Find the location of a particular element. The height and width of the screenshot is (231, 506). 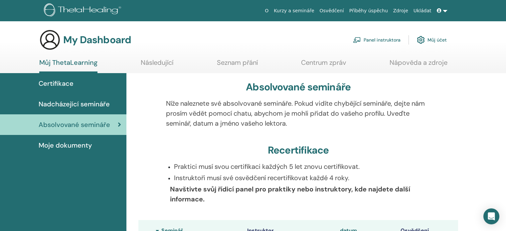

img: generic-user-icon.jpg is located at coordinates (50, 40).